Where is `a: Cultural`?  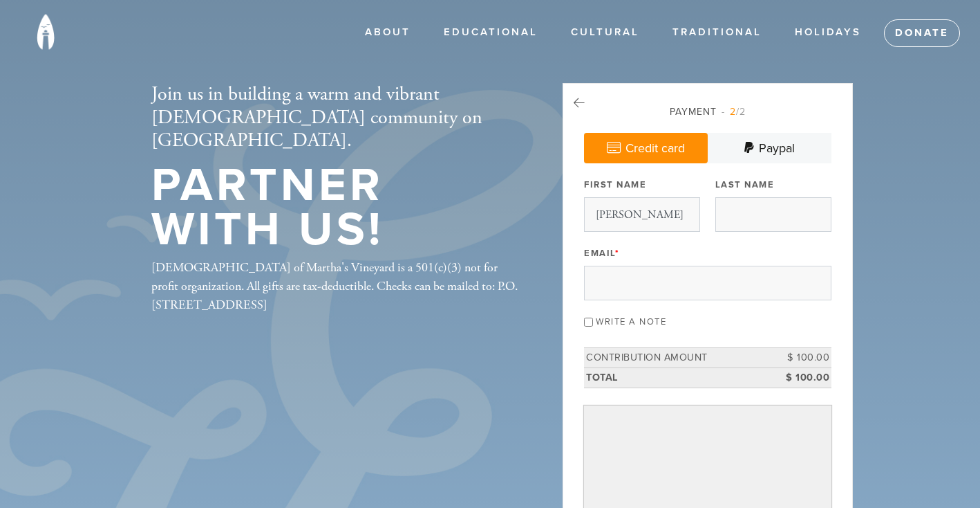
a: Cultural is located at coordinates (605, 32).